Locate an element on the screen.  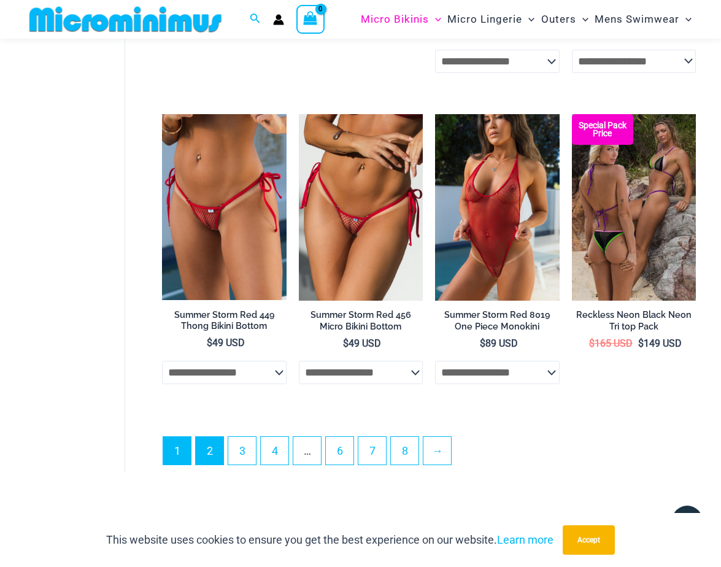
bdi: 165 USD is located at coordinates (610, 343).